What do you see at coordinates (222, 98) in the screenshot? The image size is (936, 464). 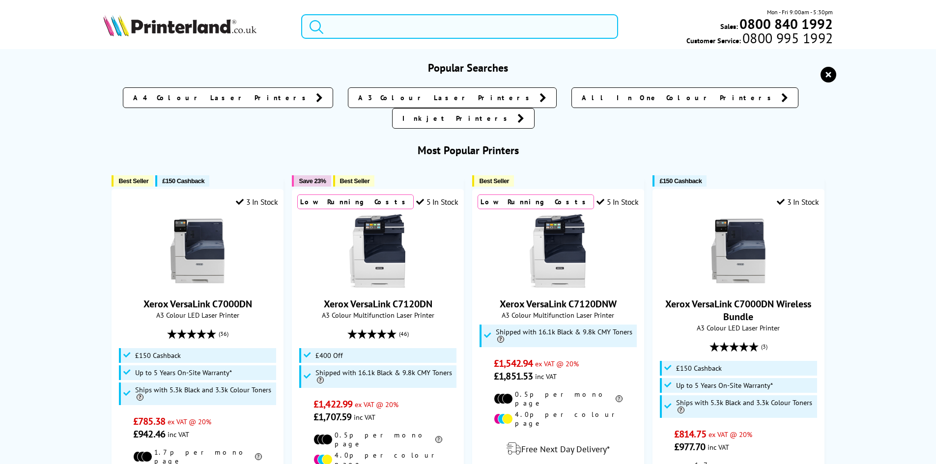 I see `span: A4 Colour Laser Printers` at bounding box center [222, 98].